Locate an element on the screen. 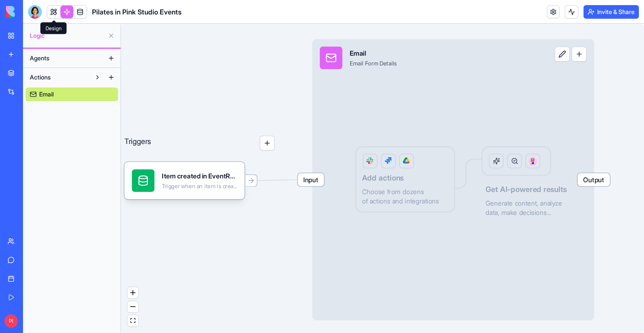  div: Item created in EventRequests is located at coordinates (199, 176).